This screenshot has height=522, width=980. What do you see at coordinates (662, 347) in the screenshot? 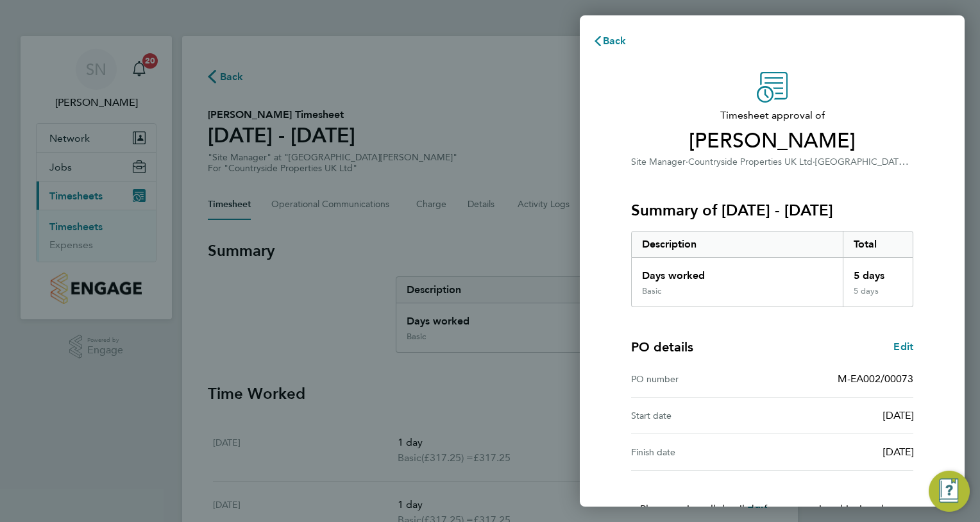
I see `h4: PO details` at bounding box center [662, 347].